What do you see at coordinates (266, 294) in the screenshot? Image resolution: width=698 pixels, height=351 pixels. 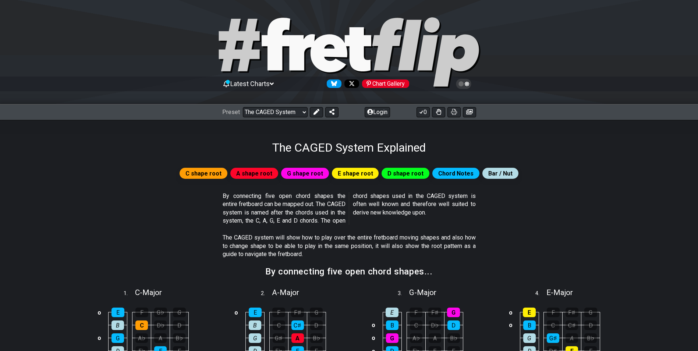 I see `span: 2 .` at bounding box center [266, 294].